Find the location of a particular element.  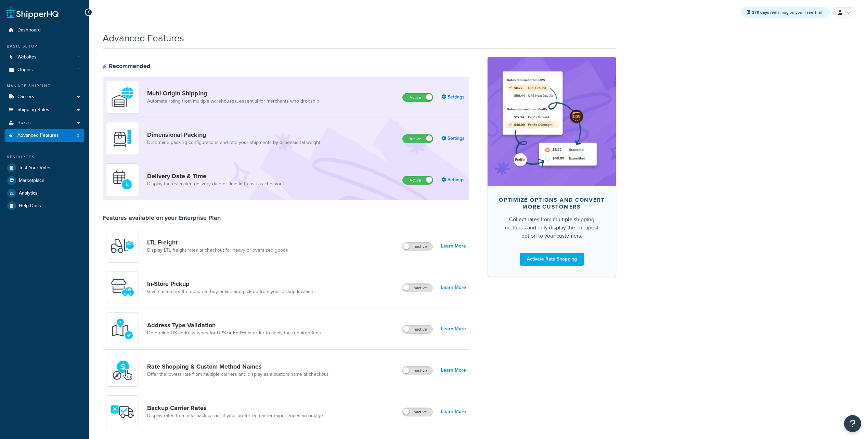

li: Test Your Rates is located at coordinates (44, 168).